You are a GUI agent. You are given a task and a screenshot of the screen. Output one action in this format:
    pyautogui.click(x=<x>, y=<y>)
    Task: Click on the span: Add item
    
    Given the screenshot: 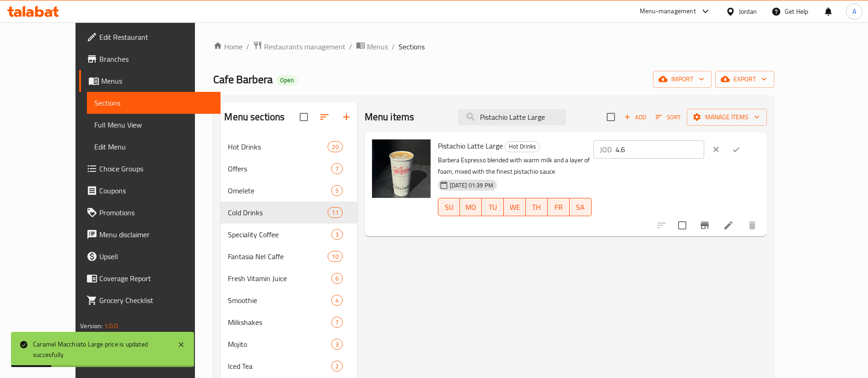 What is the action you would take?
    pyautogui.click(x=635, y=117)
    